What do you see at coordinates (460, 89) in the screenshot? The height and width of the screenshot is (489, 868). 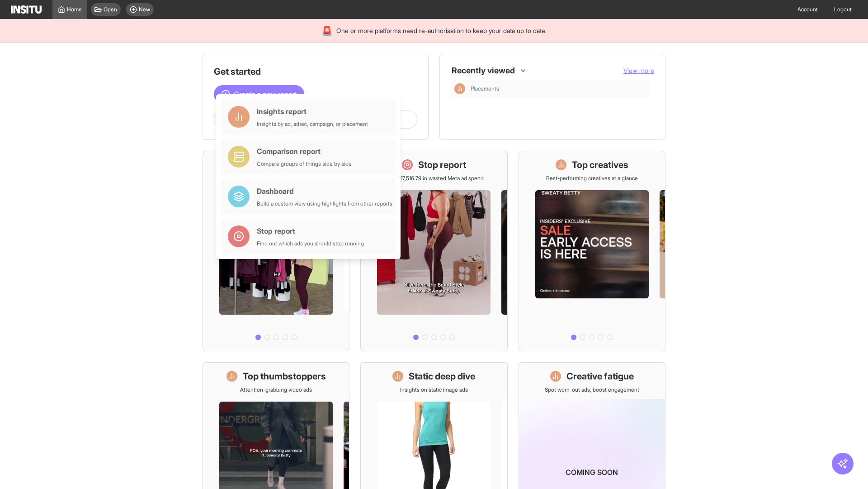 I see `div: Insights` at bounding box center [460, 89].